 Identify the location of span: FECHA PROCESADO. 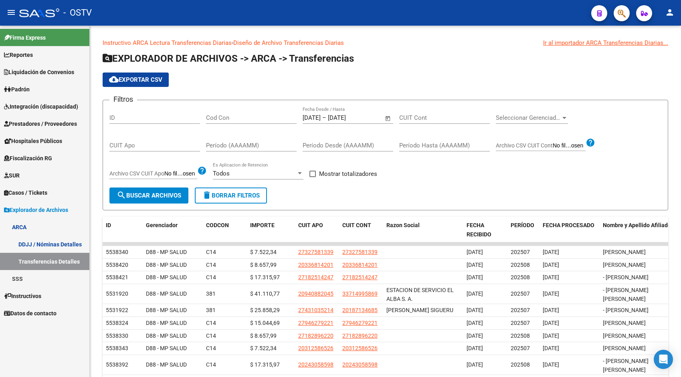
(568, 225).